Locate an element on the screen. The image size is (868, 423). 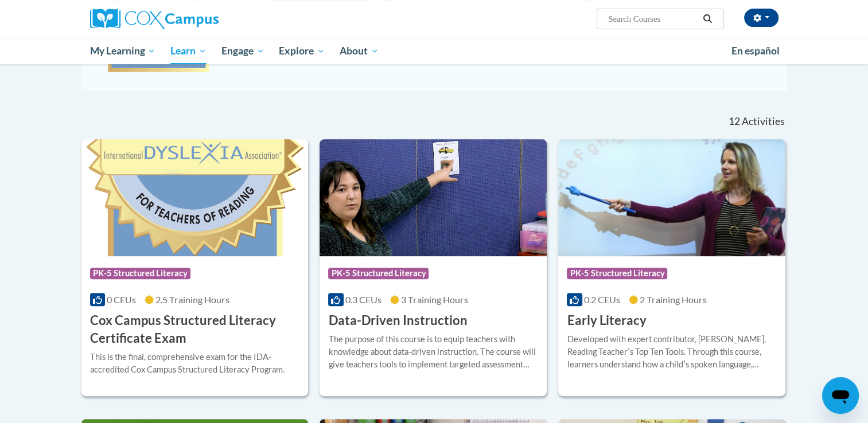
input: Search Courses is located at coordinates (653, 19).